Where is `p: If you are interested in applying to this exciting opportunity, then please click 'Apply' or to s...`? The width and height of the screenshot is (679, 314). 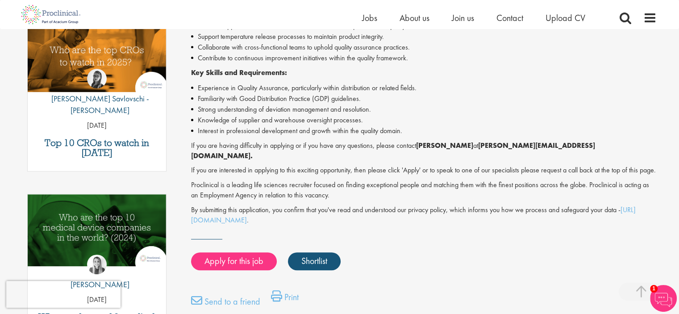 p: If you are interested in applying to this exciting opportunity, then please click 'Apply' or to s... is located at coordinates (423, 170).